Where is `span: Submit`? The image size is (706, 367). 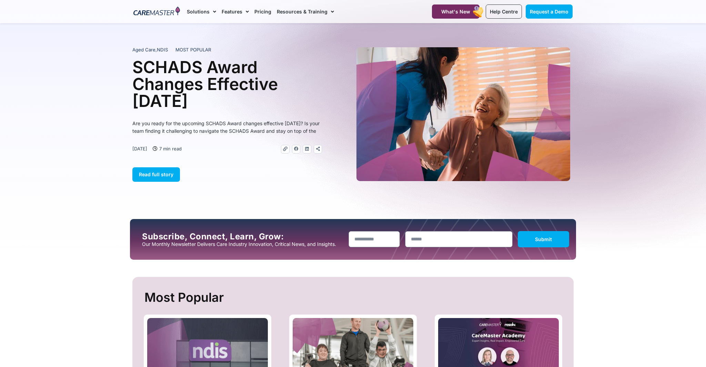 span: Submit is located at coordinates (543, 239).